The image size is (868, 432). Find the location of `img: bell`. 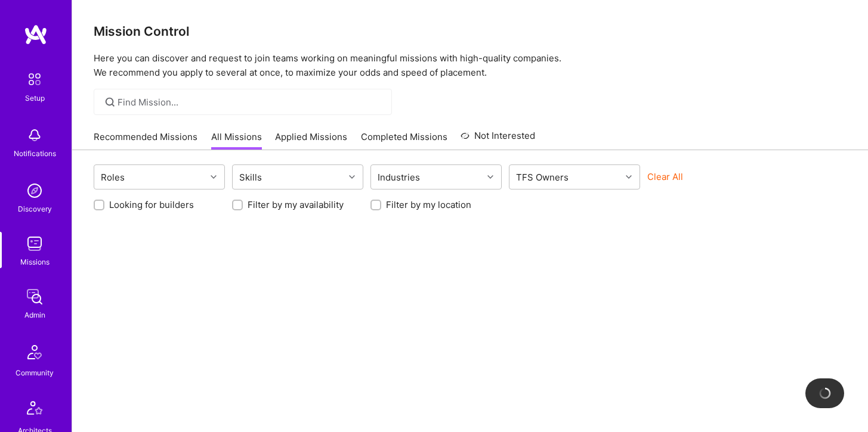

img: bell is located at coordinates (34, 135).